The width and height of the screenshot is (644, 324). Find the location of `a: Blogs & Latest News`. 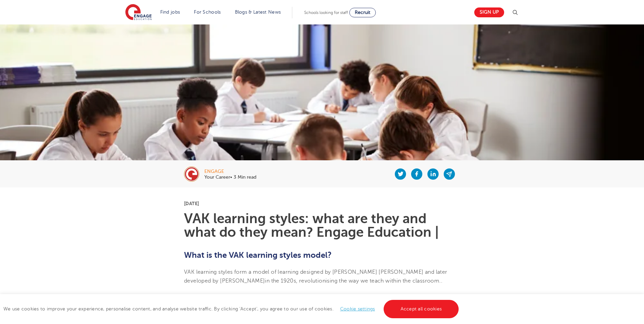

a: Blogs & Latest News is located at coordinates (258, 12).